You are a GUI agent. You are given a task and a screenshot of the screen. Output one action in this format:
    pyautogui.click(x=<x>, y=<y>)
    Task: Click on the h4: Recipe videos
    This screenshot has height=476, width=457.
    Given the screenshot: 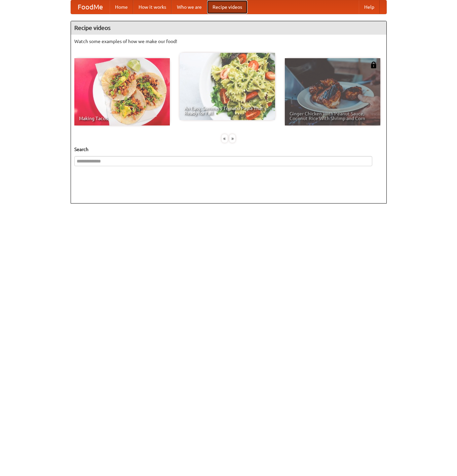 What is the action you would take?
    pyautogui.click(x=229, y=28)
    